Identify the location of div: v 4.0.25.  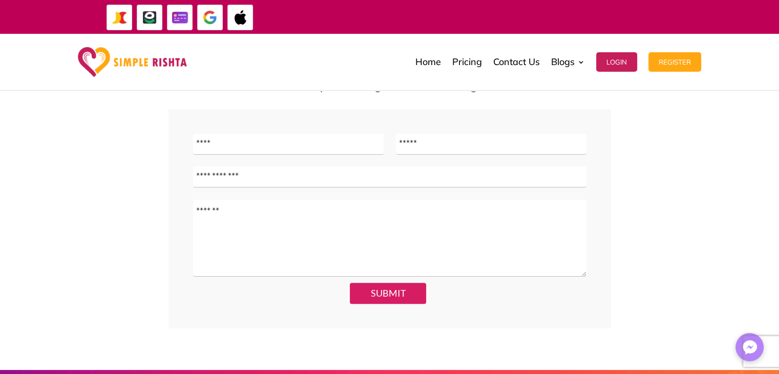
(39, 20).